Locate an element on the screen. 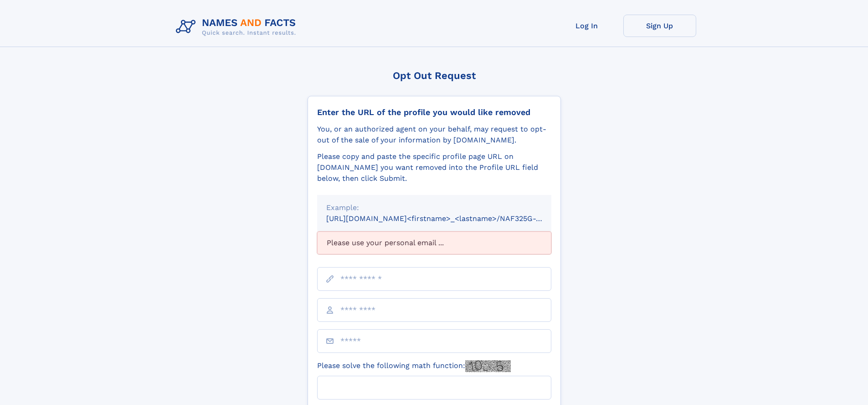 The image size is (868, 405). div: Opt Out Request is located at coordinates (434, 76).